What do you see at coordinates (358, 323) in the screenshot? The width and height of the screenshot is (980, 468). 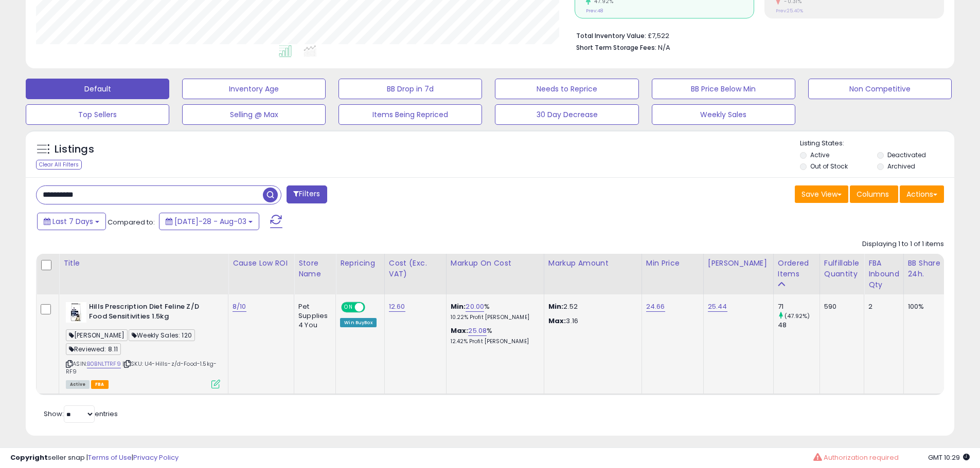 I see `div: Win BuyBox` at bounding box center [358, 323].